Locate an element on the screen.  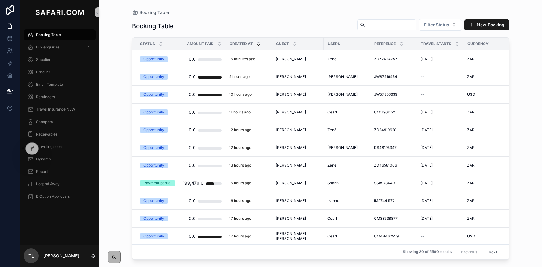
a: Legend Away is located at coordinates (60, 184).